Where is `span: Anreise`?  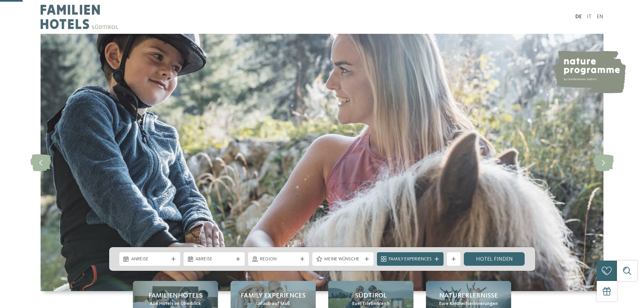 span: Anreise is located at coordinates (150, 260).